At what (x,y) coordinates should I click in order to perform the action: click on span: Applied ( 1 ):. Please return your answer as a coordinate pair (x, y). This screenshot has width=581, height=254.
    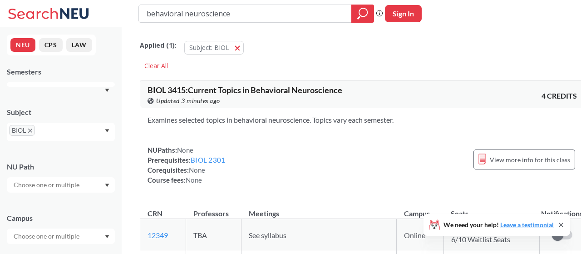
    Looking at the image, I should click on (158, 45).